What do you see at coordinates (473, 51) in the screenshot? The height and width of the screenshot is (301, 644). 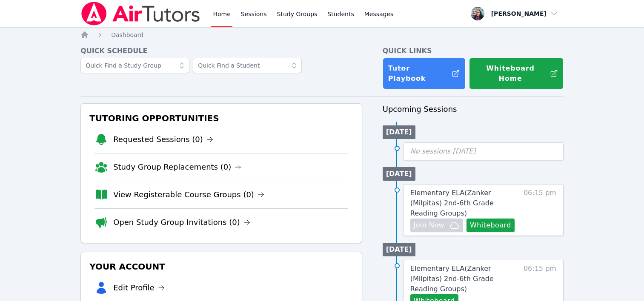 I see `h4: Quick Links` at bounding box center [473, 51].